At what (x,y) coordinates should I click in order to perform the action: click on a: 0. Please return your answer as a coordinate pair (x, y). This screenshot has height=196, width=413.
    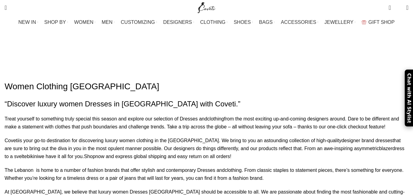
    Looking at the image, I should click on (390, 8).